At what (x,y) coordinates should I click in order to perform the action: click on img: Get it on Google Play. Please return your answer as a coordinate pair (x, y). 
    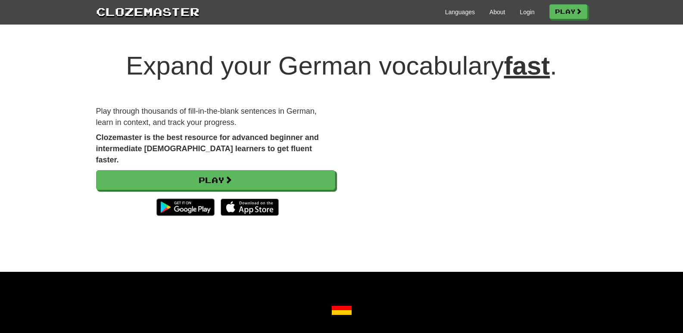
    Looking at the image, I should click on (185, 207).